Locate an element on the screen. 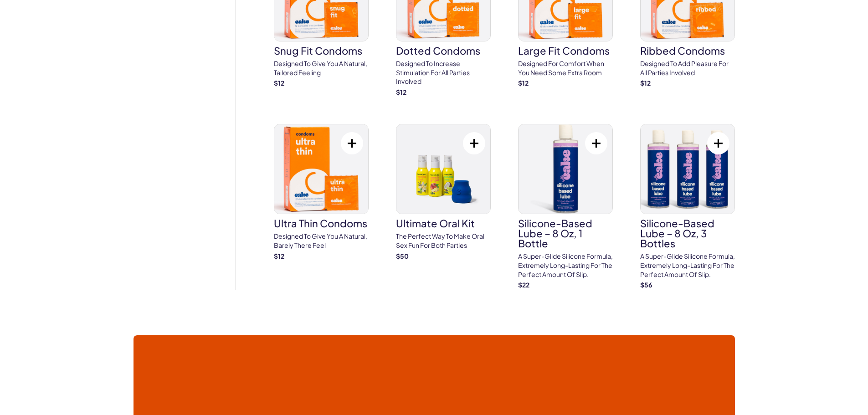 Image resolution: width=868 pixels, height=415 pixels. img: ultimate oral kit is located at coordinates (444, 169).